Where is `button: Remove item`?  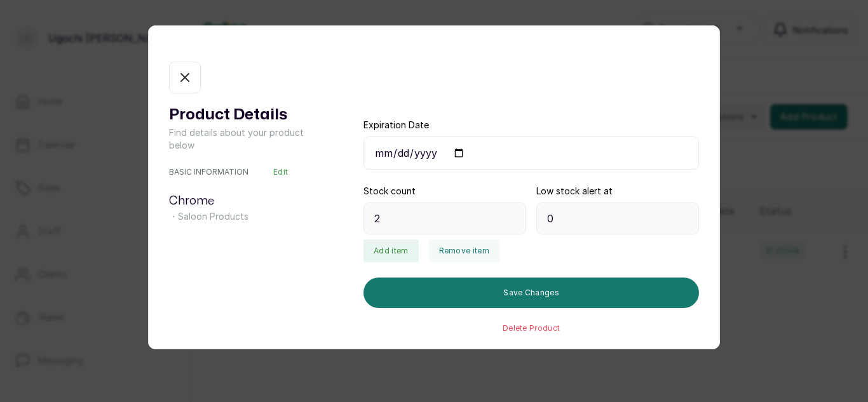 button: Remove item is located at coordinates (464, 251).